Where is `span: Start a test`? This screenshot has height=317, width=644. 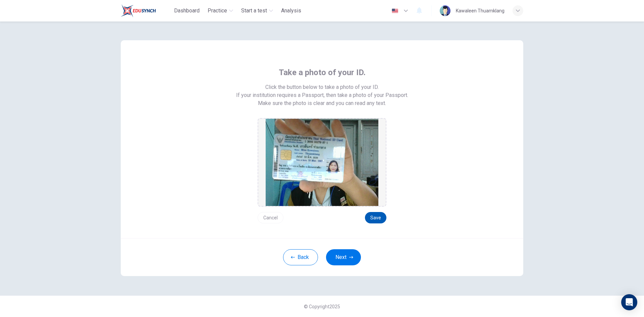
span: Start a test is located at coordinates (254, 11).